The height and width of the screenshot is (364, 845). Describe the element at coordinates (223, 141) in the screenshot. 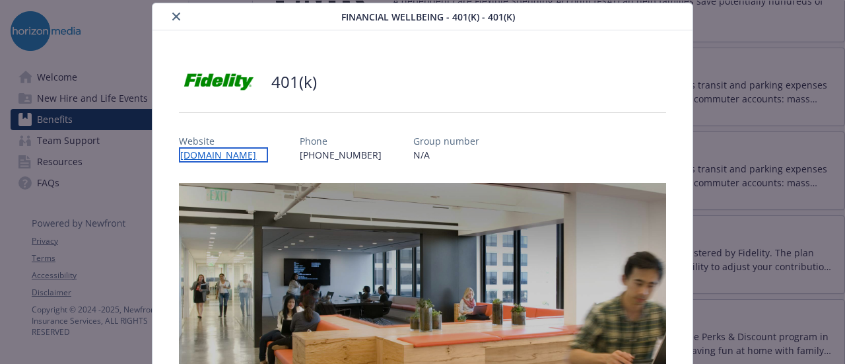

I see `p: Website` at that location.